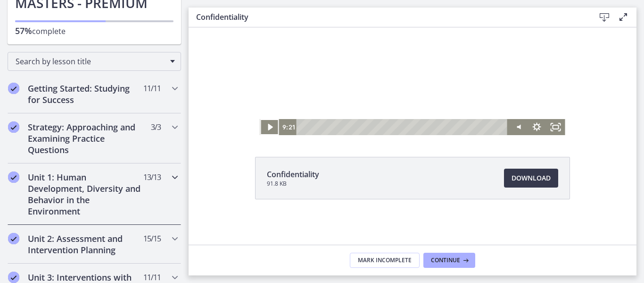  What do you see at coordinates (450, 260) in the screenshot?
I see `button: Continue` at bounding box center [450, 260].